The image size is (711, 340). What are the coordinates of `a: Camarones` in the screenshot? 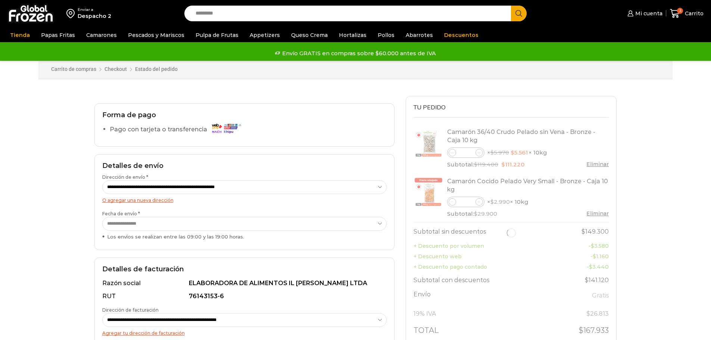 It's located at (102, 35).